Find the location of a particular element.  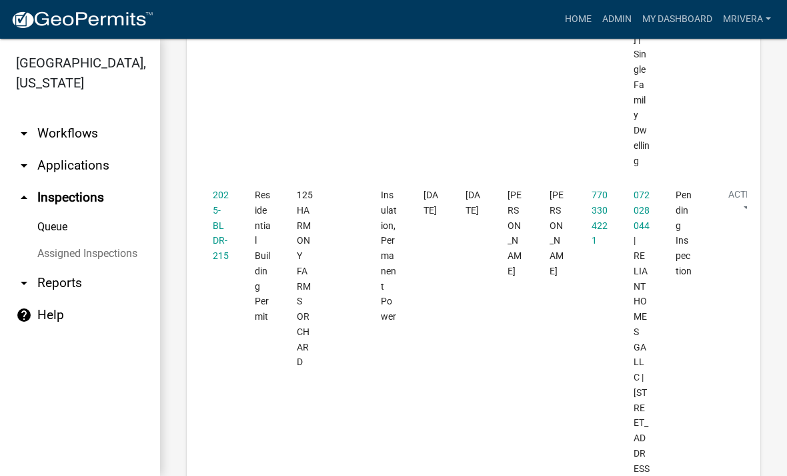

span: Pending Inspection is located at coordinates (684, 233).